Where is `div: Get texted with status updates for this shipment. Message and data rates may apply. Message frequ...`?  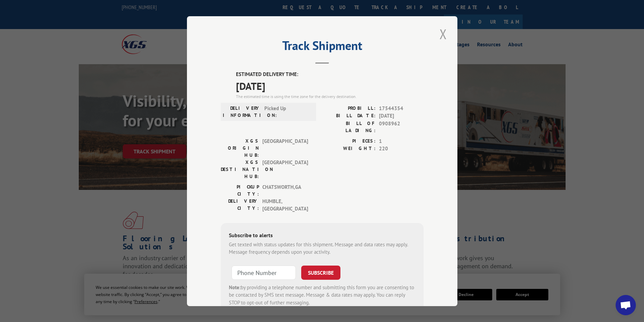
div: Get texted with status updates for this shipment. Message and data rates may apply. Message frequ... is located at coordinates (322, 248).